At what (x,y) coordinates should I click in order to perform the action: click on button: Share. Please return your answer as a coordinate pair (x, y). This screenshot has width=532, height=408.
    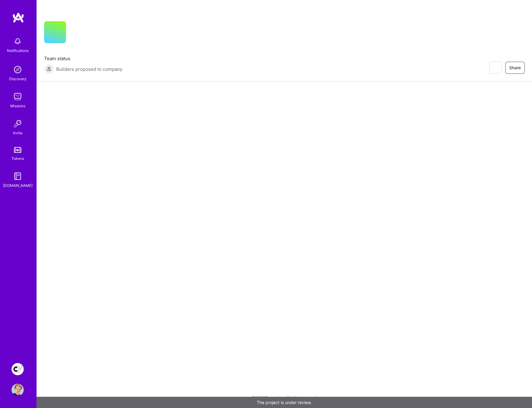
    Looking at the image, I should click on (514, 68).